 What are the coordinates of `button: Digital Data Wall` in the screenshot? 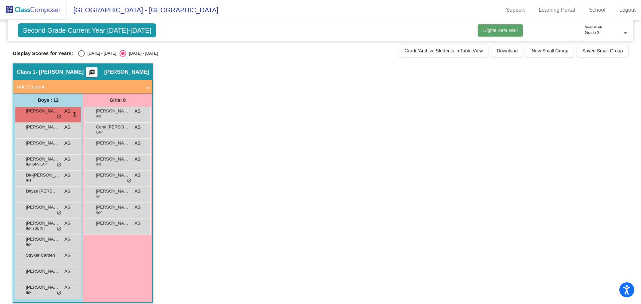 It's located at (500, 30).